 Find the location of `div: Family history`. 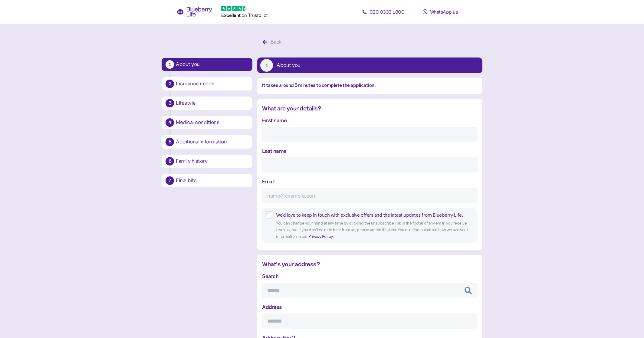

div: Family history is located at coordinates (212, 161).